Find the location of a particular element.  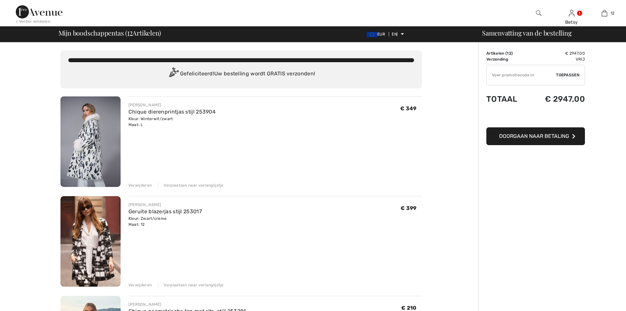

img: Congratulation2.svg is located at coordinates (174, 74).